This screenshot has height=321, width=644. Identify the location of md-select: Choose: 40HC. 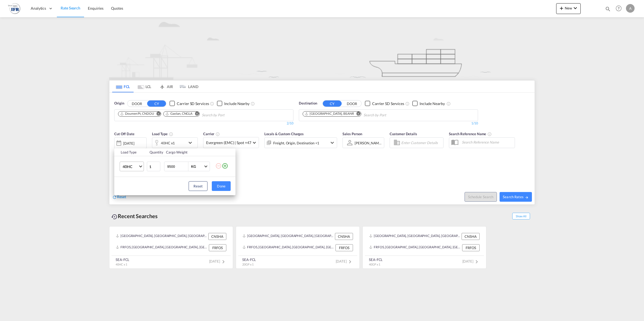
(132, 166).